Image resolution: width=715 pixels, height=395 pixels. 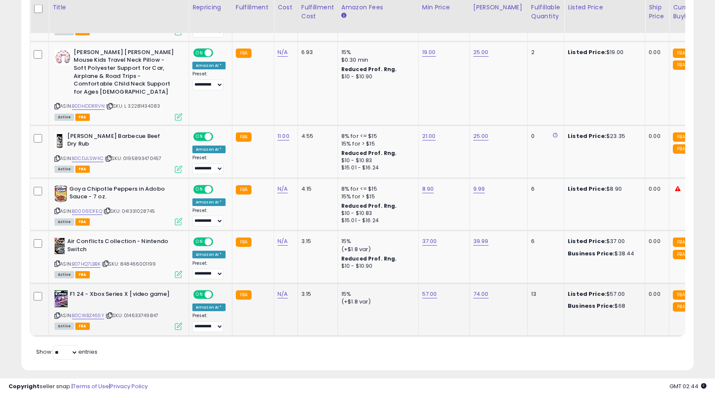 I want to click on div: 4.15, so click(x=316, y=189).